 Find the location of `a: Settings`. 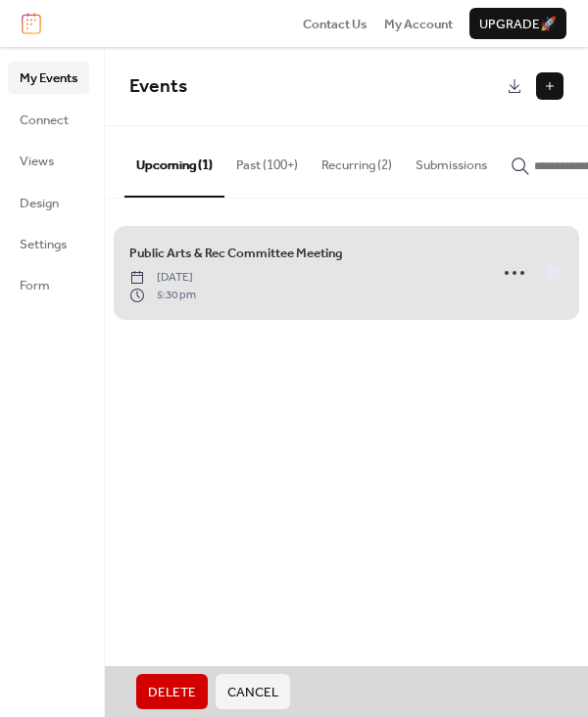

a: Settings is located at coordinates (48, 244).